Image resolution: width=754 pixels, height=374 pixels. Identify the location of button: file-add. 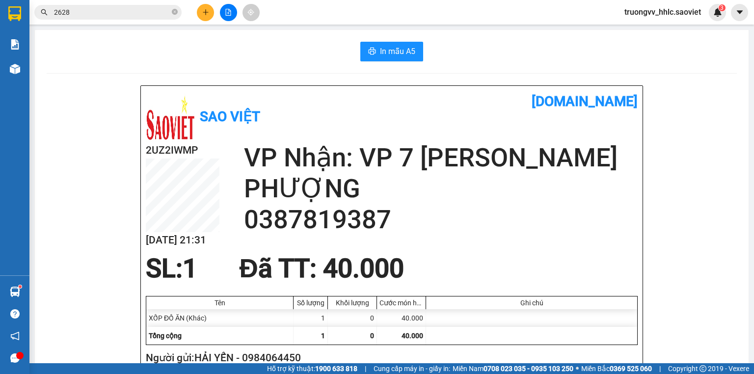
(228, 12).